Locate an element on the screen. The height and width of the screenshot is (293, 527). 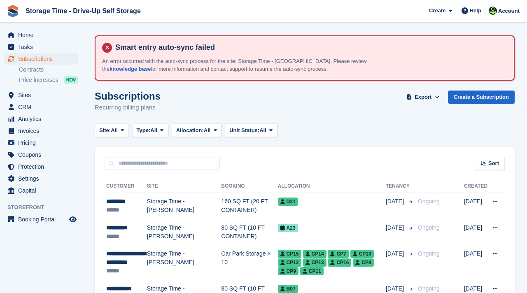
h1: Subscriptions is located at coordinates (128, 96).